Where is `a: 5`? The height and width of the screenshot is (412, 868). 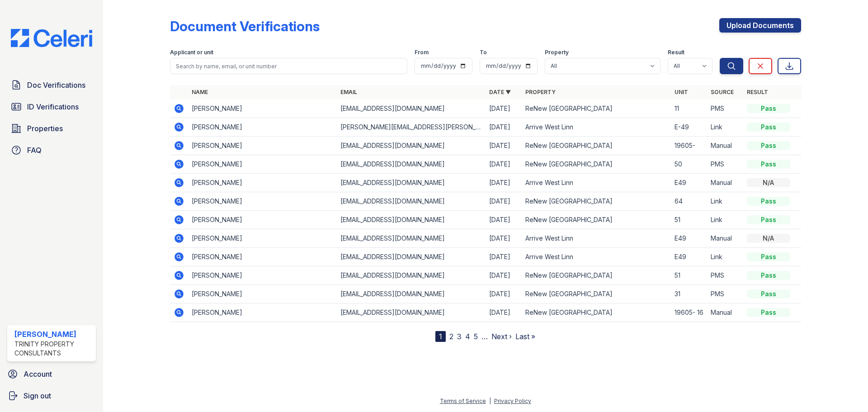 a: 5 is located at coordinates (476, 336).